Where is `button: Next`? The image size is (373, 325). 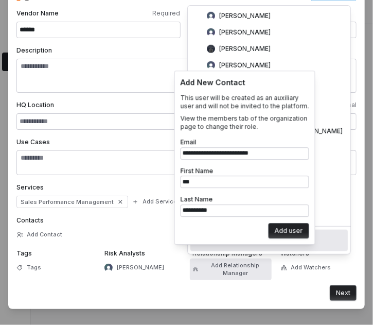 button: Next is located at coordinates (343, 293).